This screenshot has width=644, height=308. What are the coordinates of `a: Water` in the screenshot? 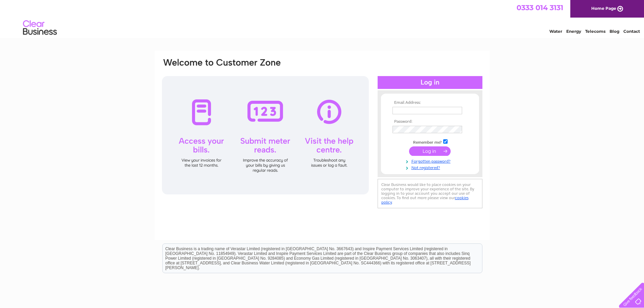 It's located at (556, 31).